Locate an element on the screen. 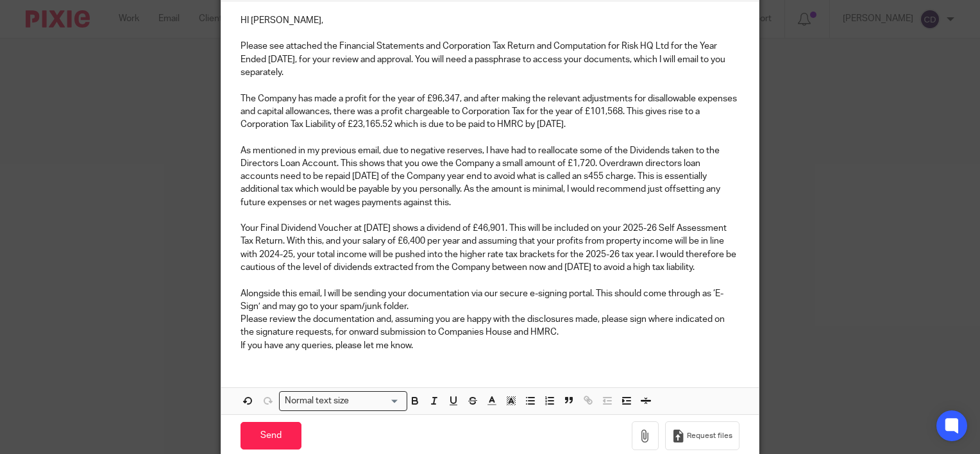  button: Request files is located at coordinates (703, 435).